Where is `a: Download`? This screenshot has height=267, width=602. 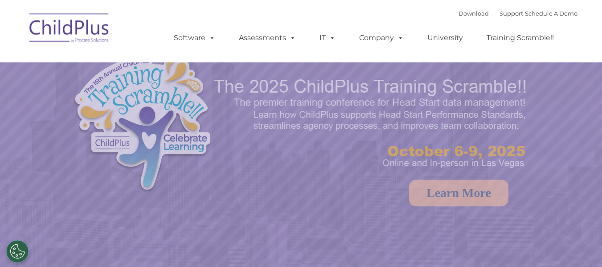
a: Download is located at coordinates (474, 13).